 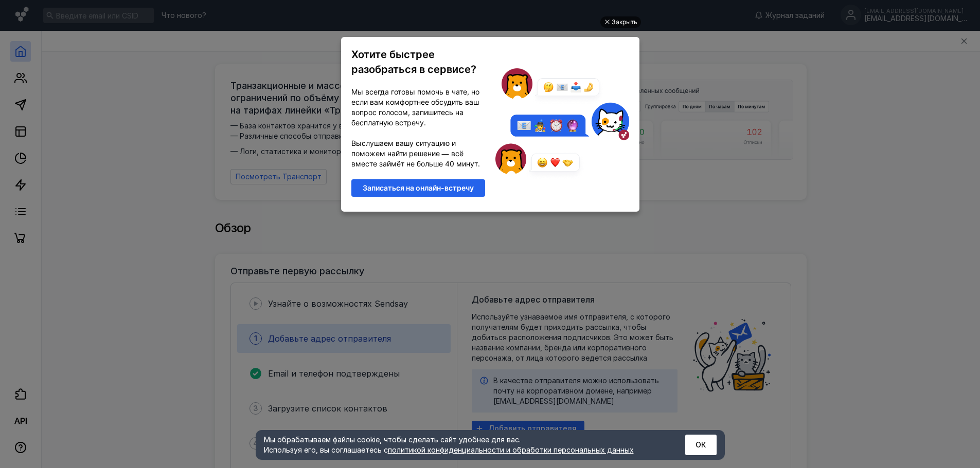 I want to click on a: Записаться на онлайн-встречу, so click(x=418, y=188).